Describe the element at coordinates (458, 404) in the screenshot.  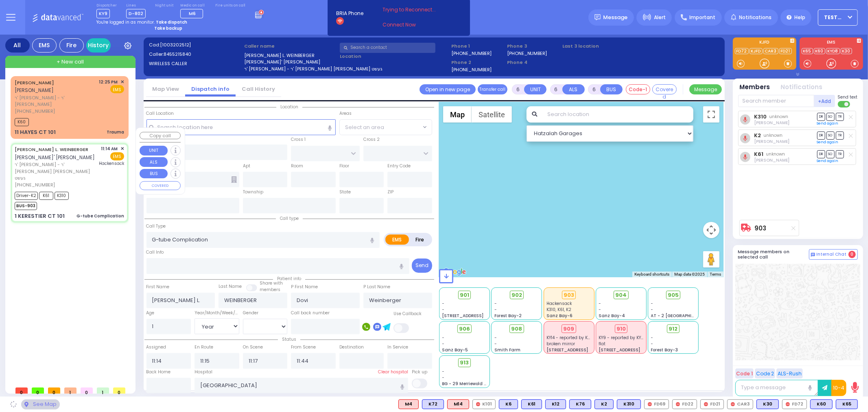
I see `div: M14` at that location.